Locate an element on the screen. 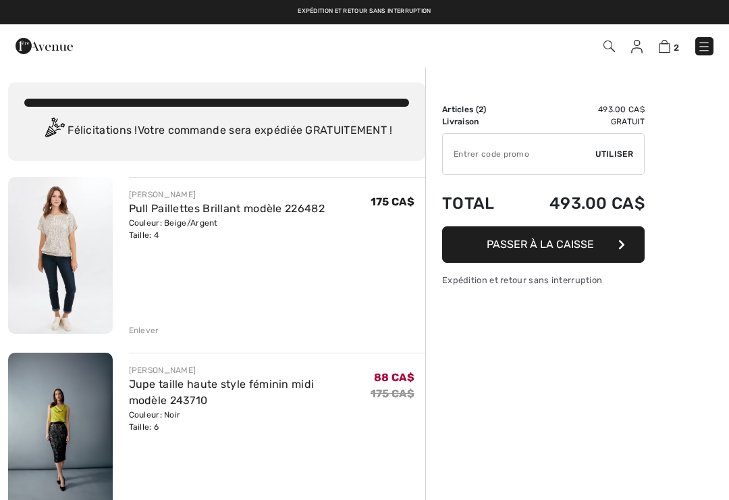  td: Total is located at coordinates (478, 203).